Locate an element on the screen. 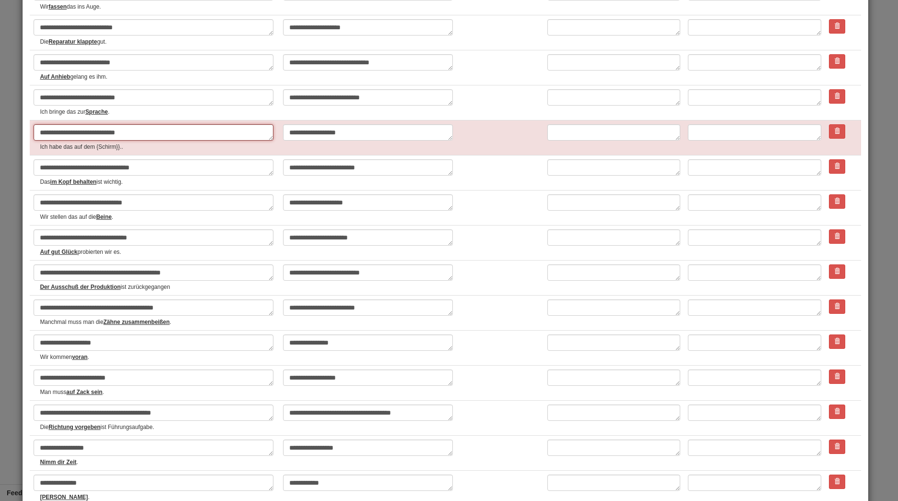 The height and width of the screenshot is (501, 898). small: Wir das ins Auge. is located at coordinates (157, 7).